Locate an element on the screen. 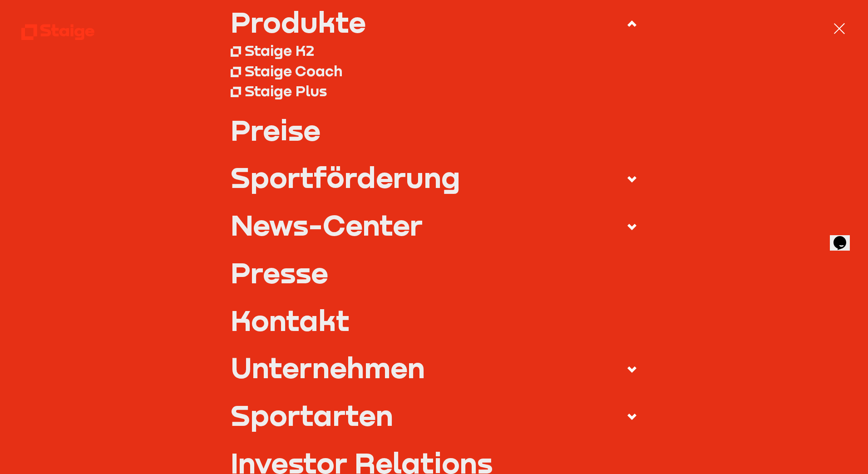  a: Staige K2 is located at coordinates (434, 50).